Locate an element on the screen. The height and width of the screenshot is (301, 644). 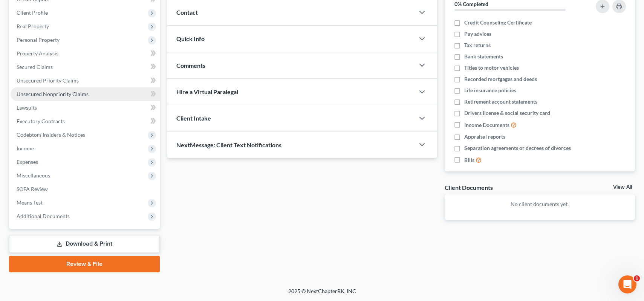
span: Hire a Virtual Paralegal is located at coordinates (207, 91).